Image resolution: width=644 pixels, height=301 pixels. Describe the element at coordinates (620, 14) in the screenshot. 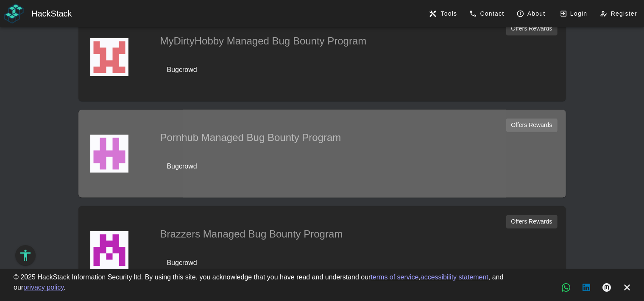

I see `span: Register` at that location.